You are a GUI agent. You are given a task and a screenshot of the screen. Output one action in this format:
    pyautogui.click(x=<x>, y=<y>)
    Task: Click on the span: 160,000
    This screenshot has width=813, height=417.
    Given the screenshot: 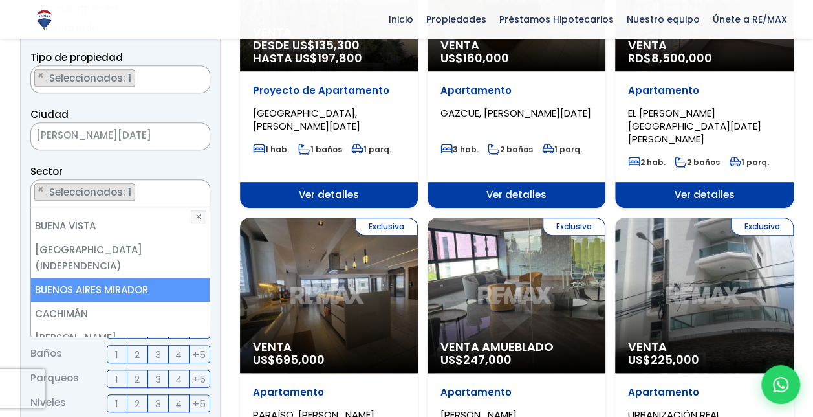 What is the action you would take?
    pyautogui.click(x=486, y=58)
    